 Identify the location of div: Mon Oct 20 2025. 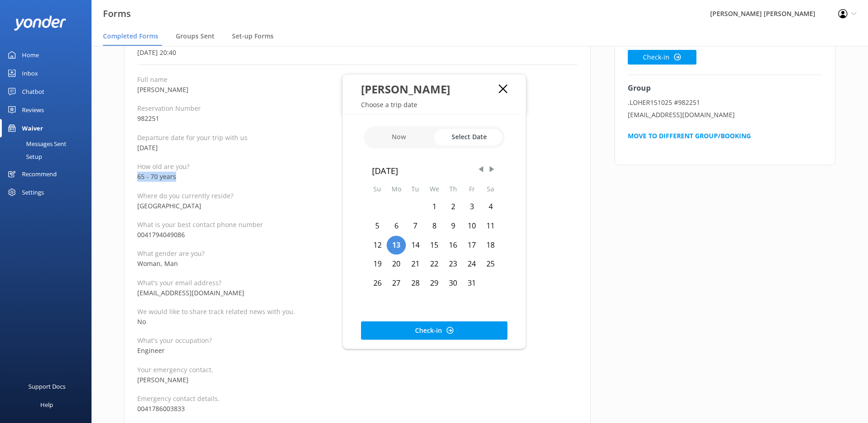
(396, 264).